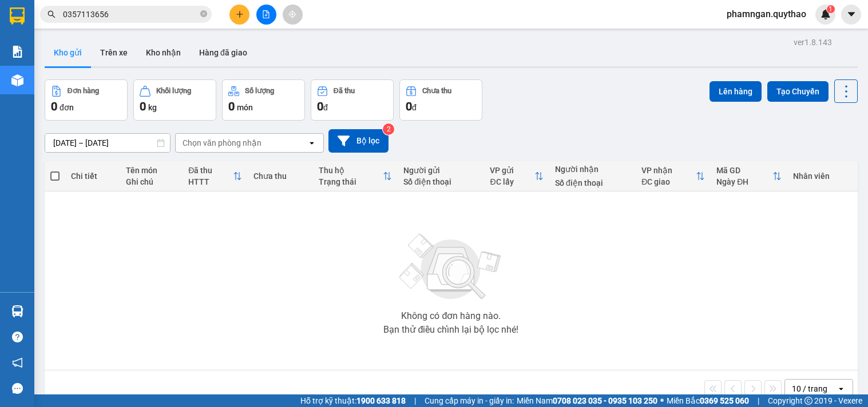  I want to click on div: ver 1.8.143, so click(812, 43).